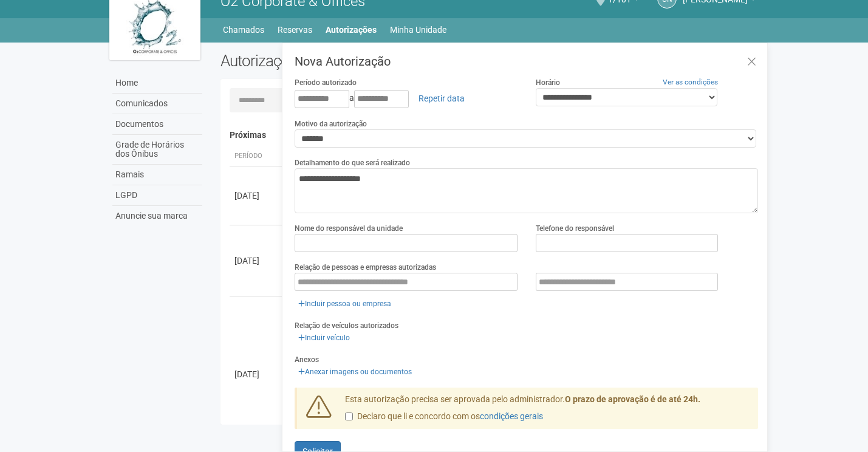  I want to click on input: Declaro que li e concordo com oscondições gerais, so click(349, 416).